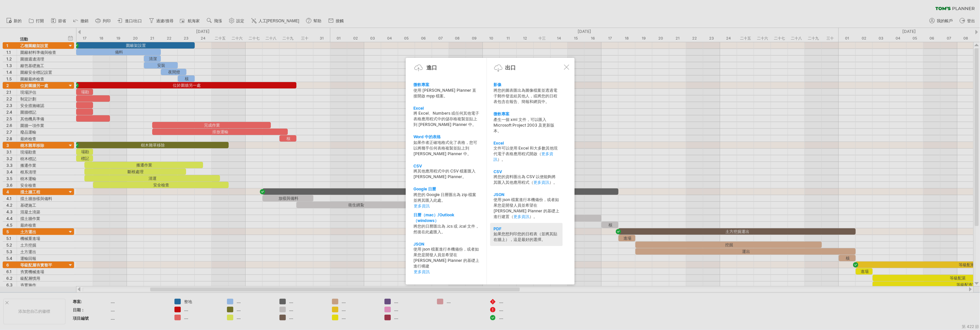  Describe the element at coordinates (502, 114) in the screenshot. I see `font: 微軟專案` at that location.